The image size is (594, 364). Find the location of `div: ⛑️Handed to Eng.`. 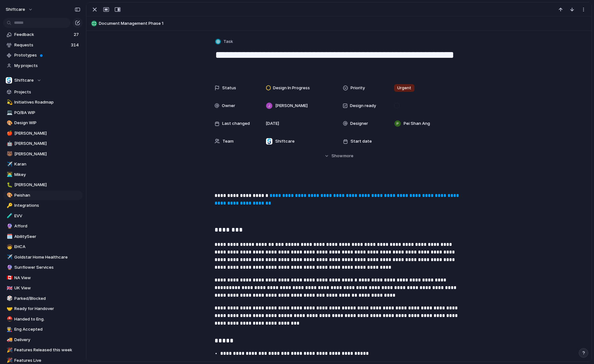

div: ⛑️Handed to Eng. is located at coordinates (43, 319).